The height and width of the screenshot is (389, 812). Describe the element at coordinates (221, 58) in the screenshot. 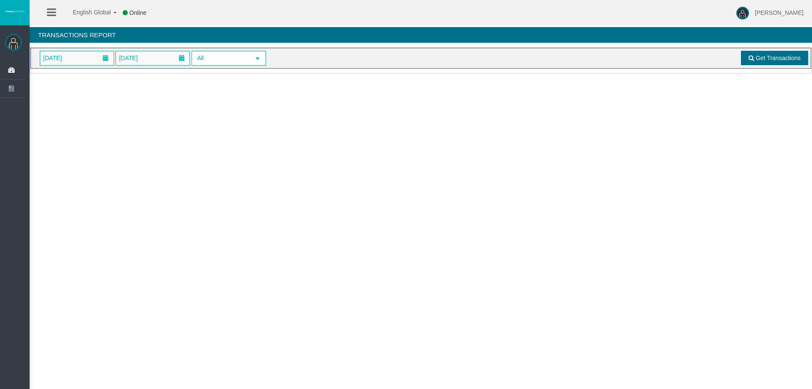

I see `span: All` at that location.